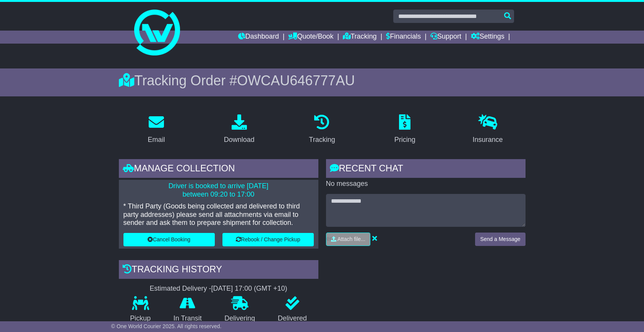  What do you see at coordinates (500, 239) in the screenshot?
I see `button: Send a Message` at bounding box center [500, 239].